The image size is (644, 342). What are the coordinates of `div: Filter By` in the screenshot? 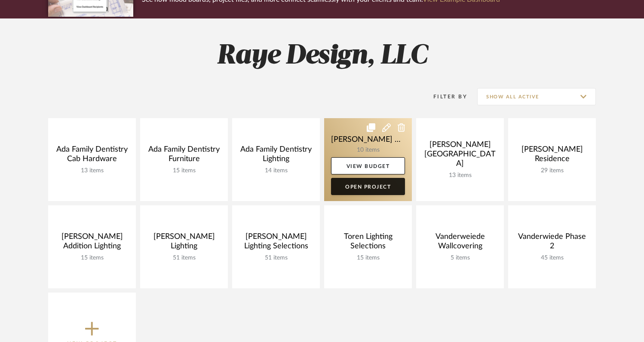 It's located at (445, 97).